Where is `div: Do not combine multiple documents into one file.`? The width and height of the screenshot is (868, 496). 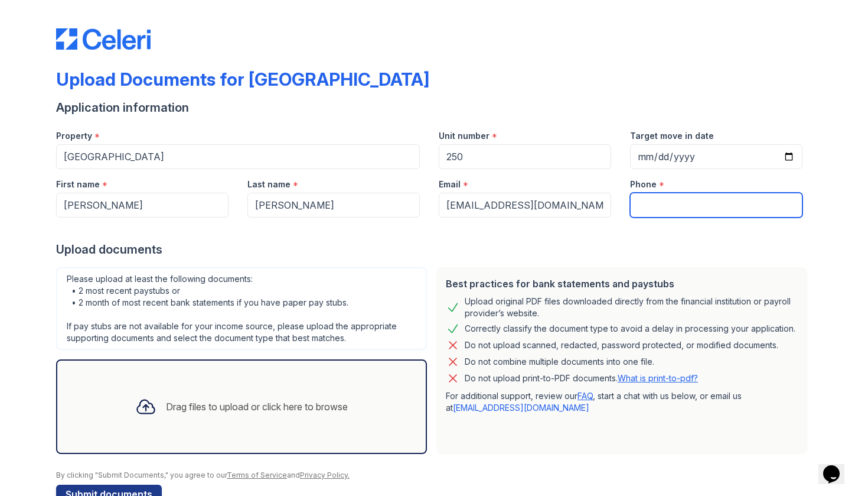
div: Do not combine multiple documents into one file. is located at coordinates (559, 362).